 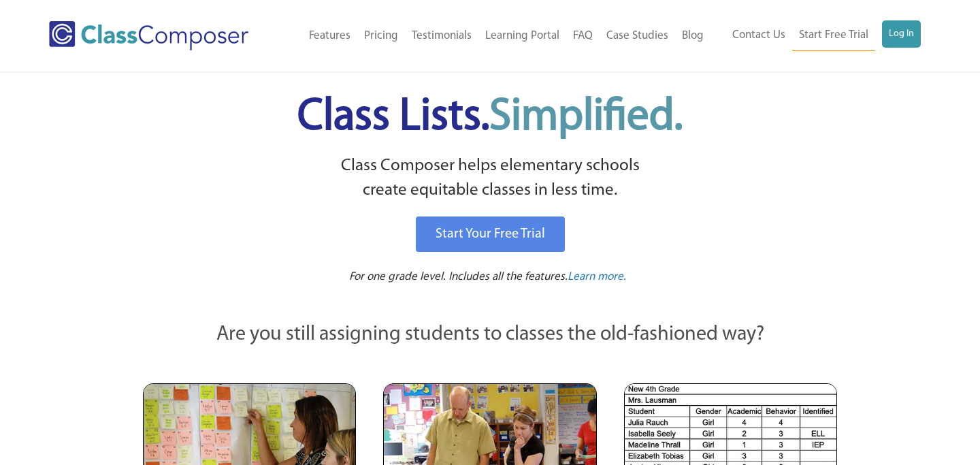 I want to click on a: Log In, so click(x=900, y=34).